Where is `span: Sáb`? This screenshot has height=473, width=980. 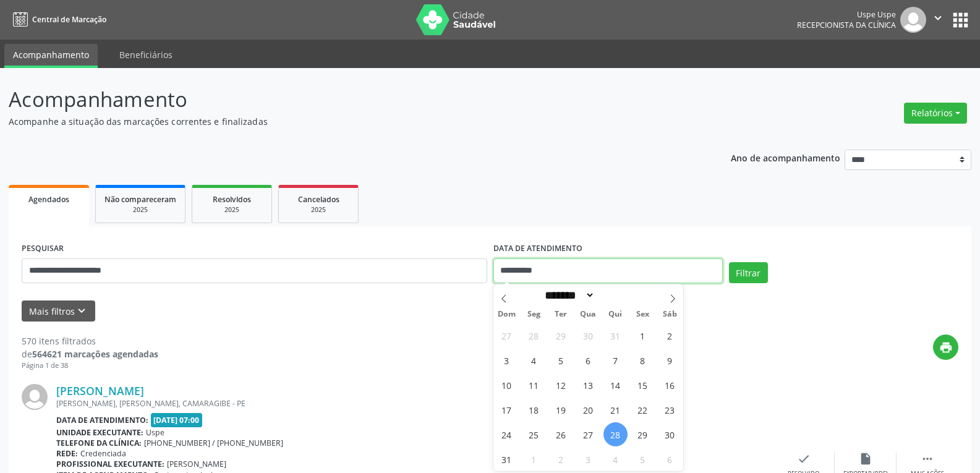
span: Sáb is located at coordinates (670, 314).